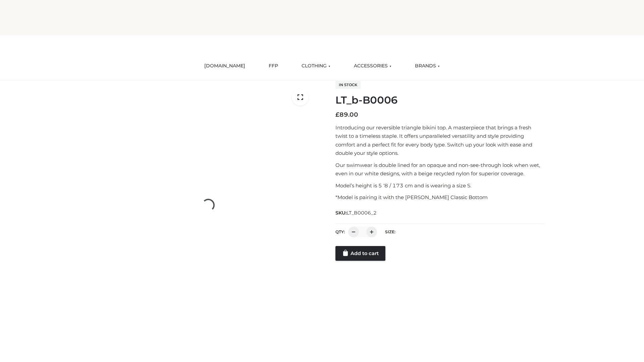  What do you see at coordinates (360, 253) in the screenshot?
I see `a: Add to cart` at bounding box center [360, 253].